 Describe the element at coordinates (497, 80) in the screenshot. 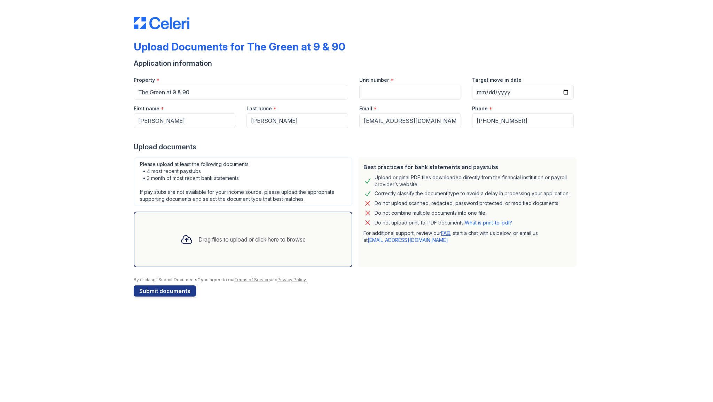

I see `label: Target move in date` at that location.